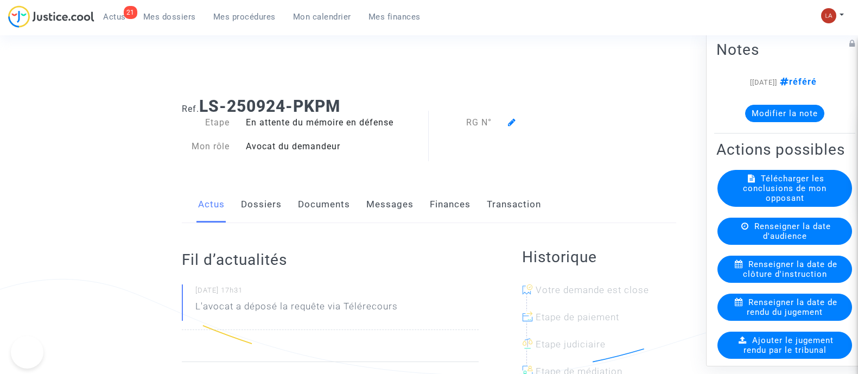 The width and height of the screenshot is (858, 374). What do you see at coordinates (324, 205) in the screenshot?
I see `a: Documents` at bounding box center [324, 205].